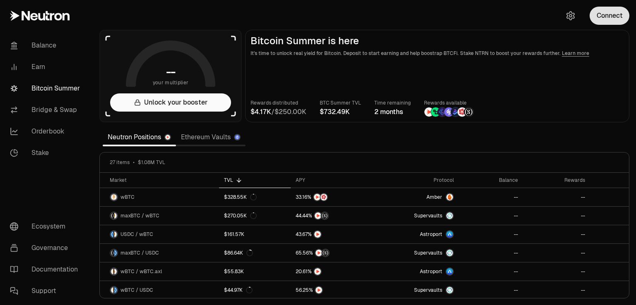 The height and width of the screenshot is (305, 636). What do you see at coordinates (46, 89) in the screenshot?
I see `a: Bitcoin Summer` at bounding box center [46, 89].